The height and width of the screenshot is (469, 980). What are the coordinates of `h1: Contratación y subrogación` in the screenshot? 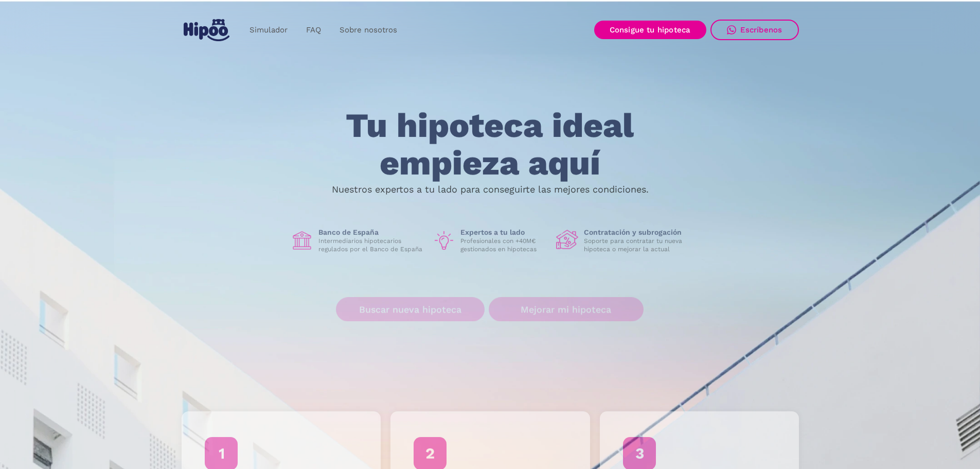 It's located at (637, 232).